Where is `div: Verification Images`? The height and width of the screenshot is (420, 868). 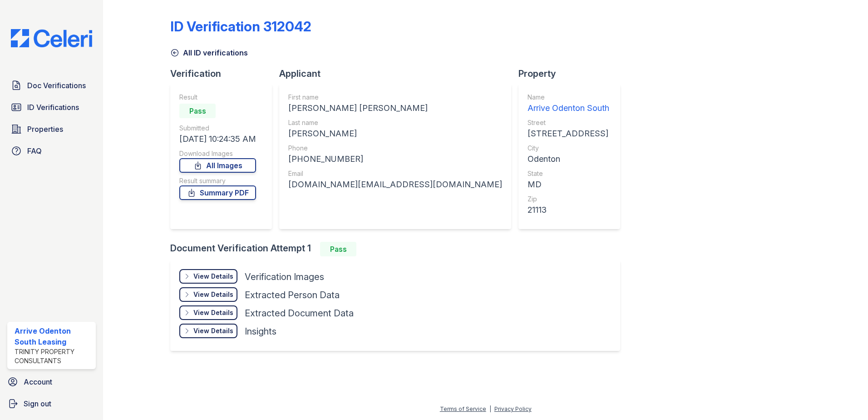 div: Verification Images is located at coordinates (284, 276).